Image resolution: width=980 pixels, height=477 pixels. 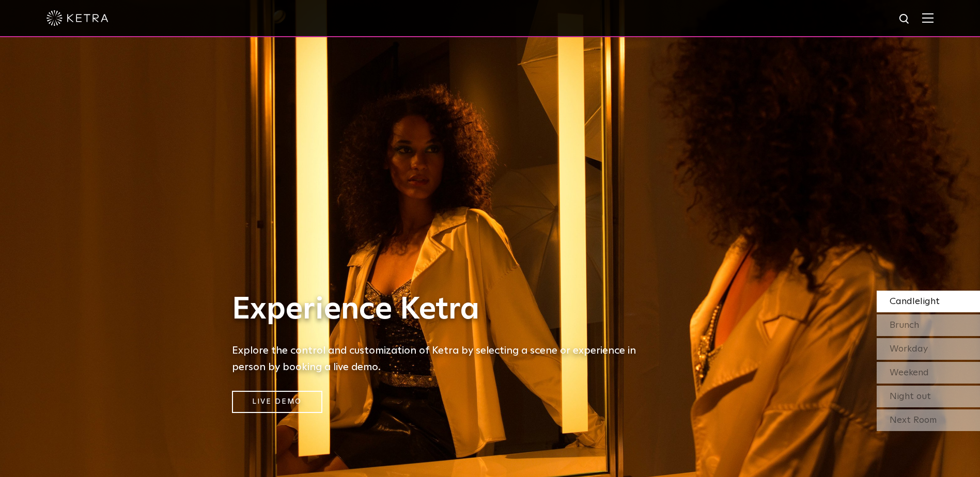 What do you see at coordinates (438, 359) in the screenshot?
I see `h5: Explore the control and customization of Ketra by selecting a scene or experience in person by bo...` at bounding box center [438, 359].